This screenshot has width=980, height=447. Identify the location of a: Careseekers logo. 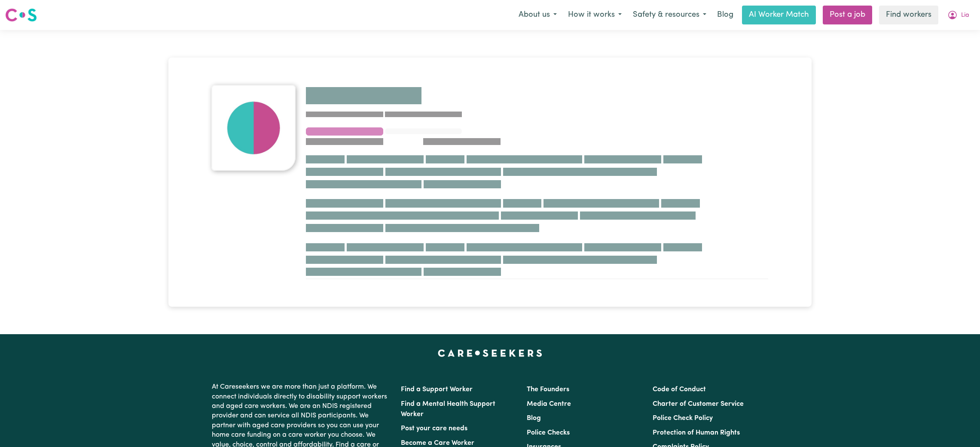
(21, 15).